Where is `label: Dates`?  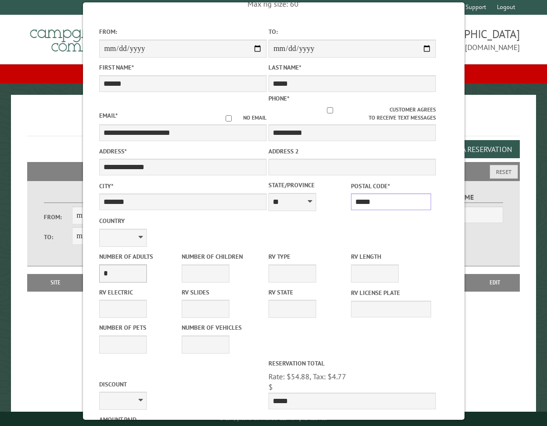 label: Dates is located at coordinates (100, 197).